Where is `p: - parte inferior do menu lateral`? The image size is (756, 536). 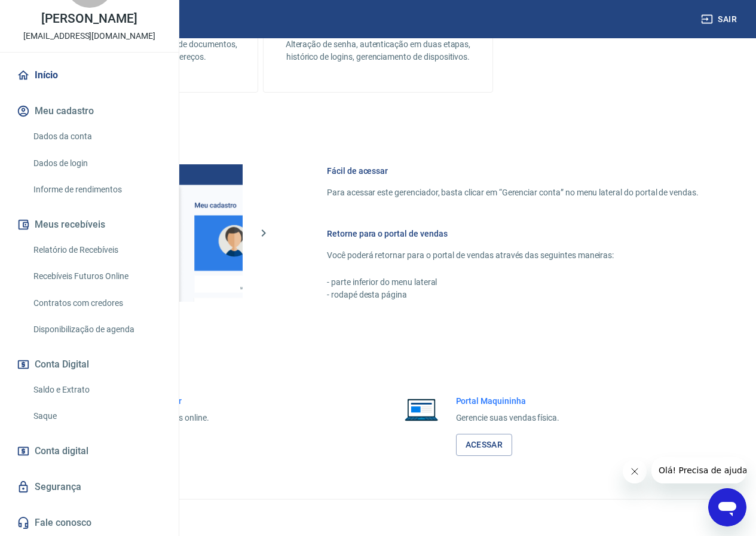
p: - parte inferior do menu lateral is located at coordinates (513, 282).